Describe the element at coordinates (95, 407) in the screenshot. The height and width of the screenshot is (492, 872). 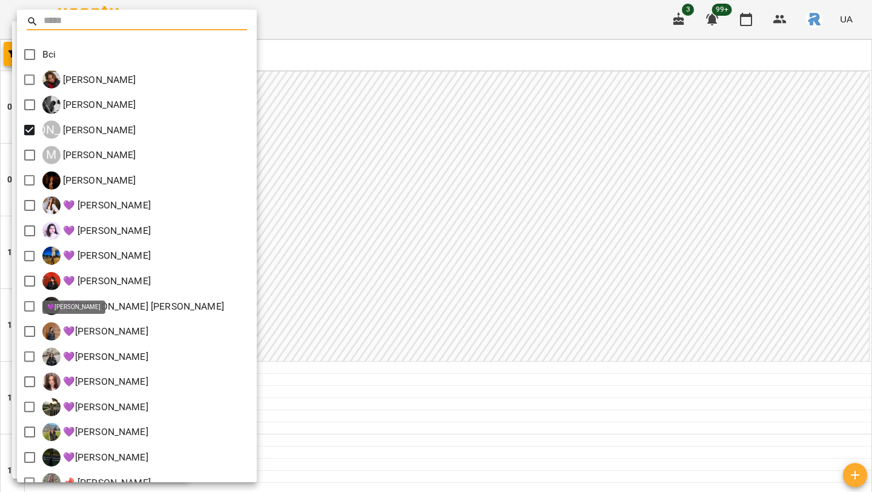
I see `div: 💜Романенко Карим Рустамович` at that location.